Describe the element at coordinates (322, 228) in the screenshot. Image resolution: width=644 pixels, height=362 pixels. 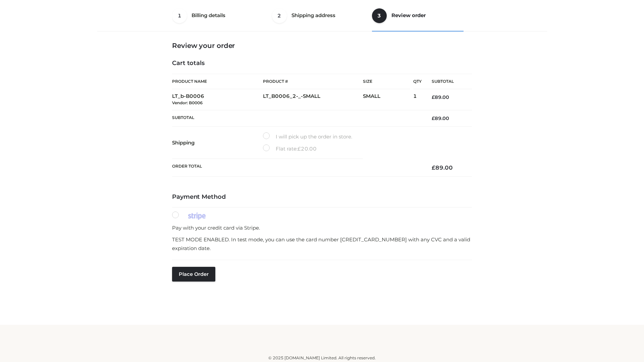
I see `p: Pay with your credit card via Stripe.` at that location.